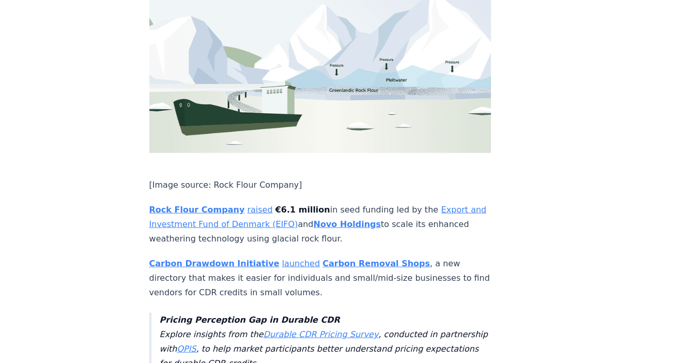 The image size is (695, 363). I want to click on p: , a new directory that makes it easier for individuals and small/mid-size businesses to find vend..., so click(320, 278).